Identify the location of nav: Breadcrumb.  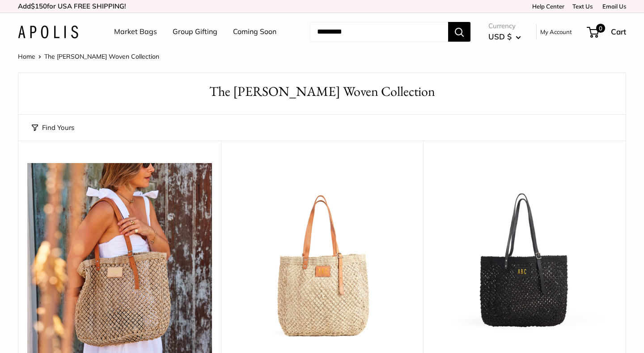
(89, 56).